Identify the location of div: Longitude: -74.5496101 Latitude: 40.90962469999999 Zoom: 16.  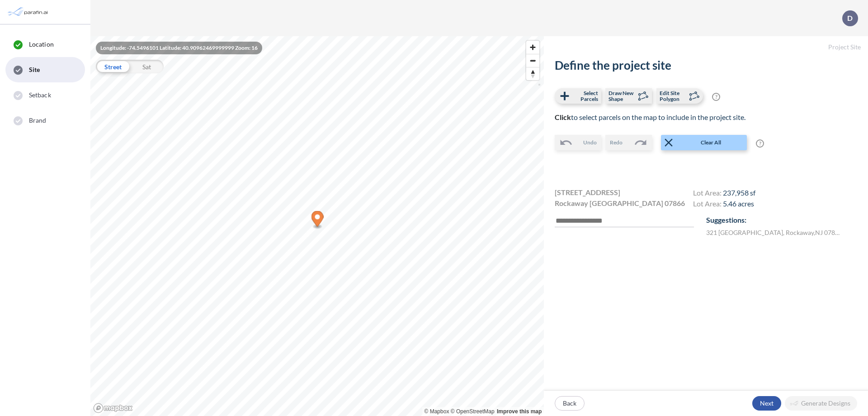
(179, 48).